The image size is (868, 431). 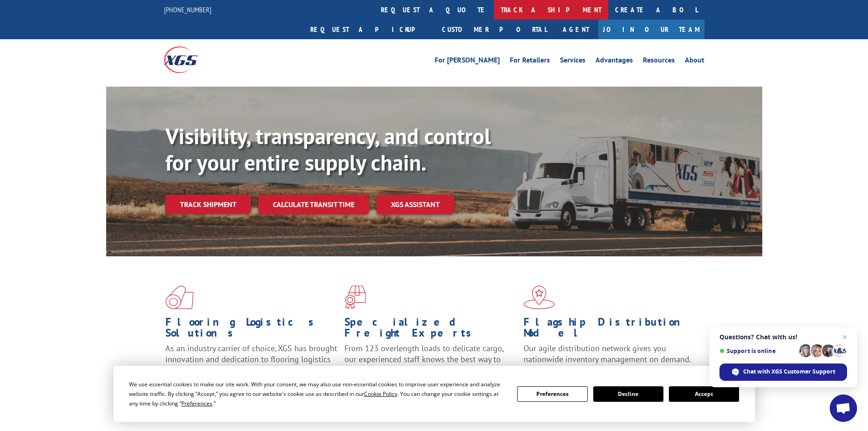 I want to click on span: Close chat, so click(x=845, y=337).